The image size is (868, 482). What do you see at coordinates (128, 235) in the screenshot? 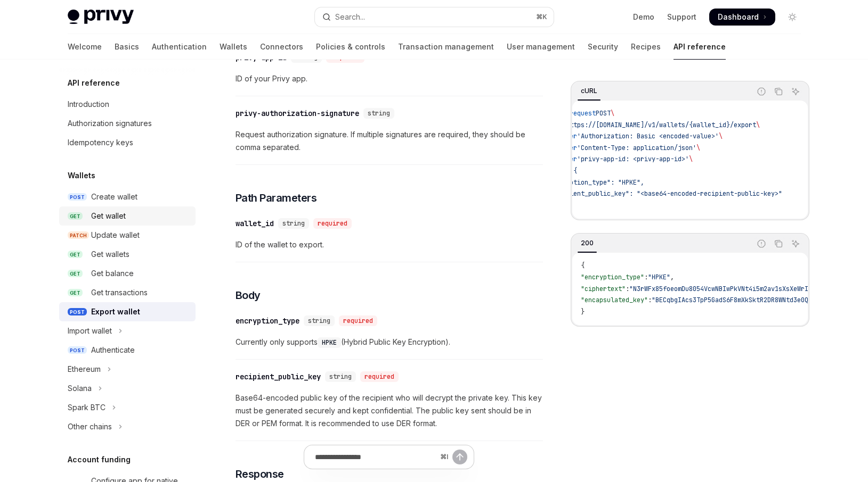
I see `a: PATCHUpdate wallet` at bounding box center [128, 235].